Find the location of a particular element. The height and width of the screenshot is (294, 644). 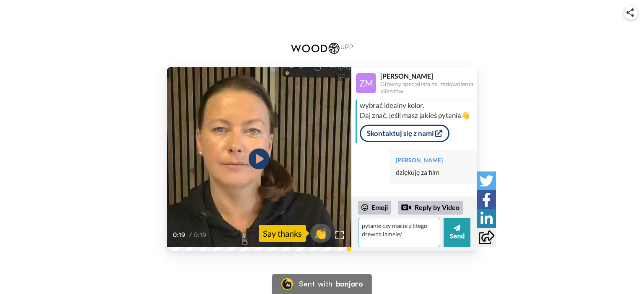

a: Skontaktuj się z nami is located at coordinates (405, 133).